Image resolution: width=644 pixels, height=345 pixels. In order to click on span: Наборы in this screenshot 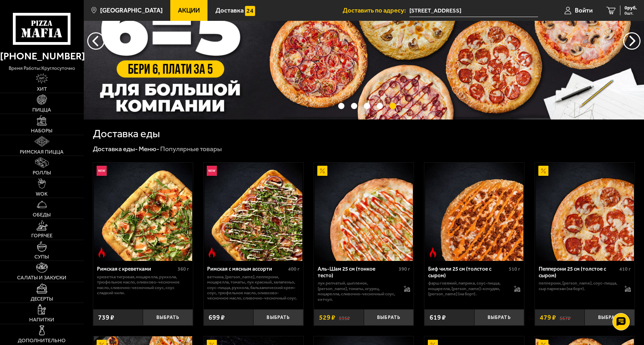, I will do `click(42, 131)`.